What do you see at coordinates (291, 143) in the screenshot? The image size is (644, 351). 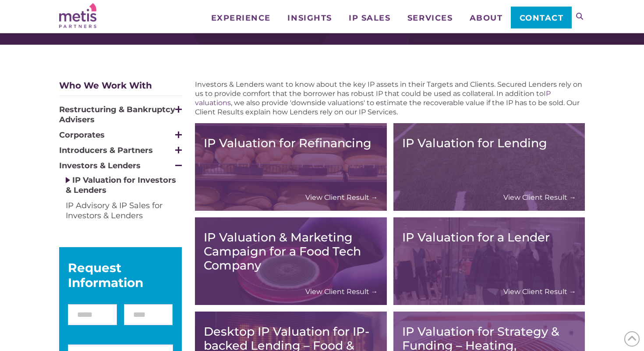 I see `h3: IP Valuation for Refinancing` at bounding box center [291, 143].